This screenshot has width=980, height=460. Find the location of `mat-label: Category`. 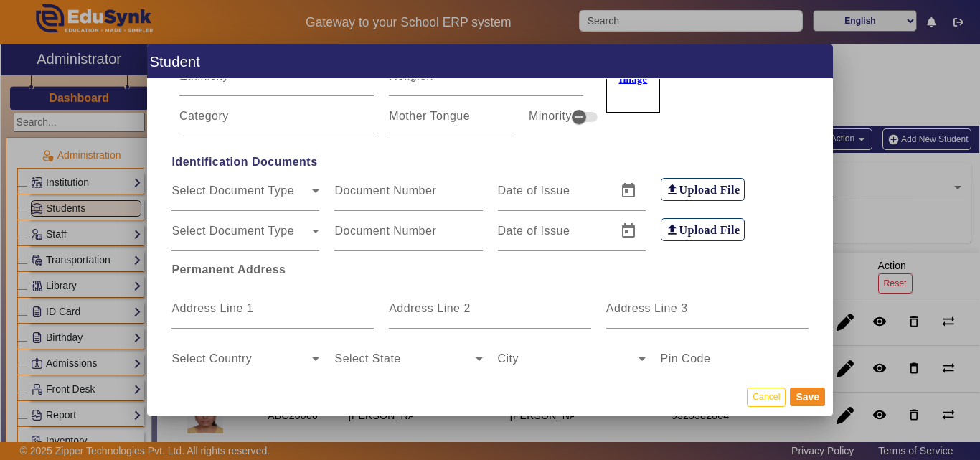

mat-label: Category is located at coordinates (204, 115).